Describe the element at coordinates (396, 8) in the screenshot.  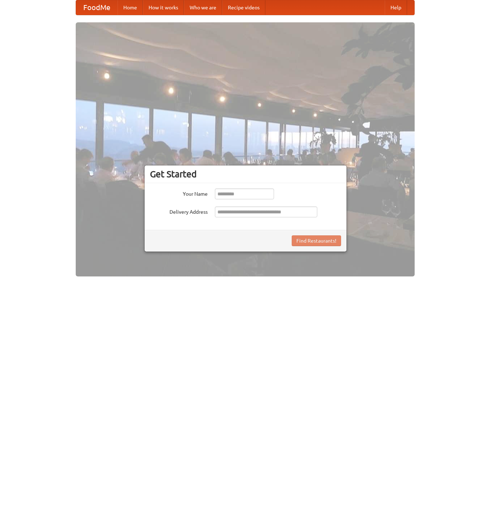
I see `a: Help` at that location.